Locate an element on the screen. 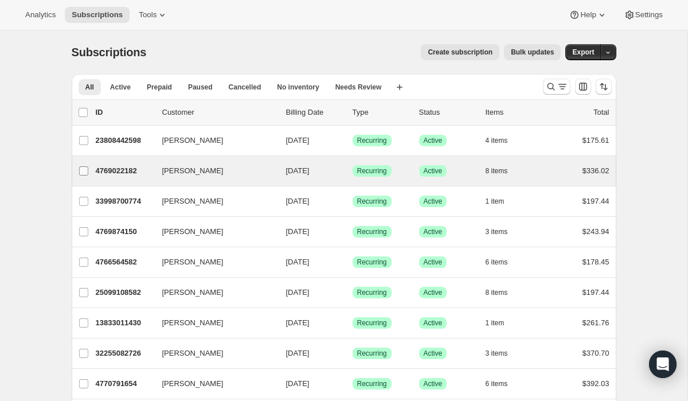  p: 32255082726 is located at coordinates (124, 353).